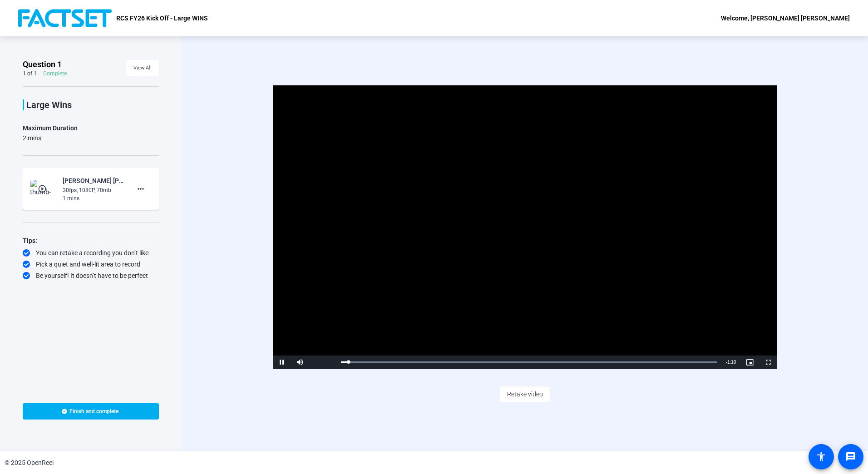 The image size is (868, 474). Describe the element at coordinates (93, 190) in the screenshot. I see `div: 30fps, 1080P, 70mb` at that location.